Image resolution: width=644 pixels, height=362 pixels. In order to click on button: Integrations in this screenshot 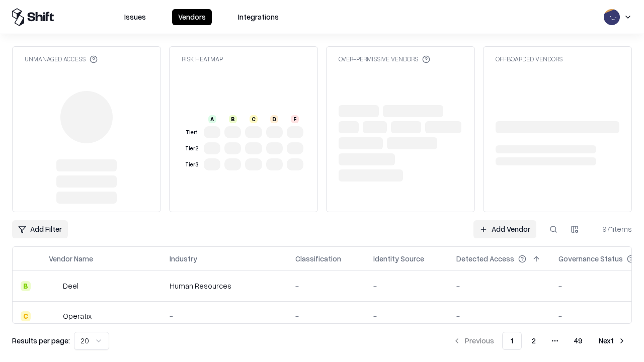, I will do `click(258, 17)`.